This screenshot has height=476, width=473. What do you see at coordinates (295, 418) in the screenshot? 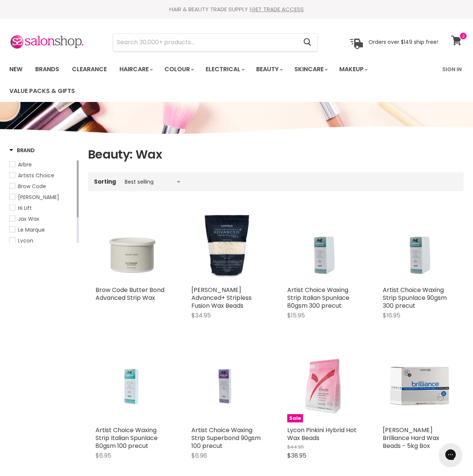
I see `span: Sale` at bounding box center [295, 418].